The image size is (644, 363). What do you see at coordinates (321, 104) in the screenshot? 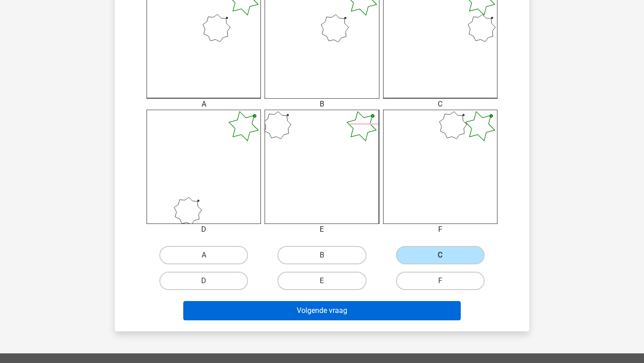
I see `div: B` at bounding box center [321, 104].